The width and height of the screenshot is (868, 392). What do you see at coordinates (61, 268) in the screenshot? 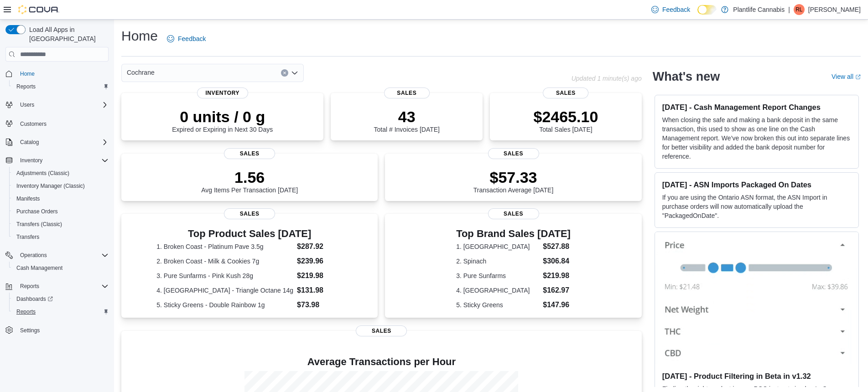
I see `button: Cash Management` at bounding box center [61, 268].